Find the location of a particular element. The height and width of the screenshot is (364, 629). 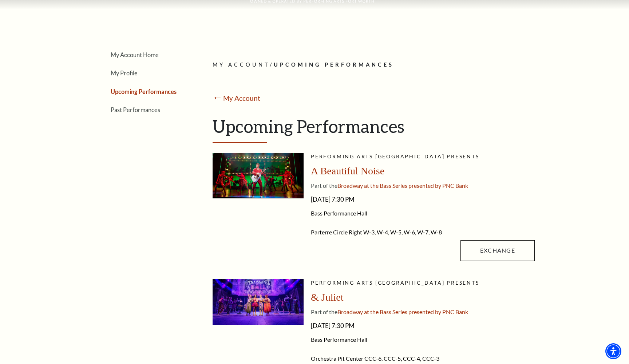

img: abn-pdp_desktop-1600x800.jpg is located at coordinates (258, 175).